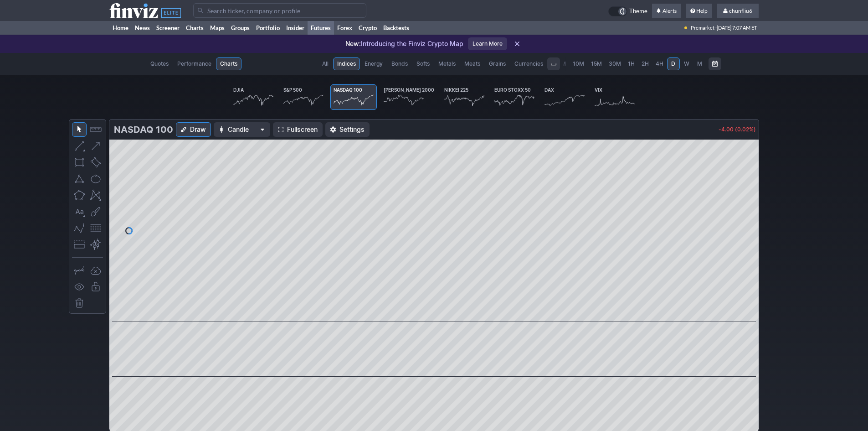  What do you see at coordinates (628, 12) in the screenshot?
I see `a: Theme` at bounding box center [628, 12].